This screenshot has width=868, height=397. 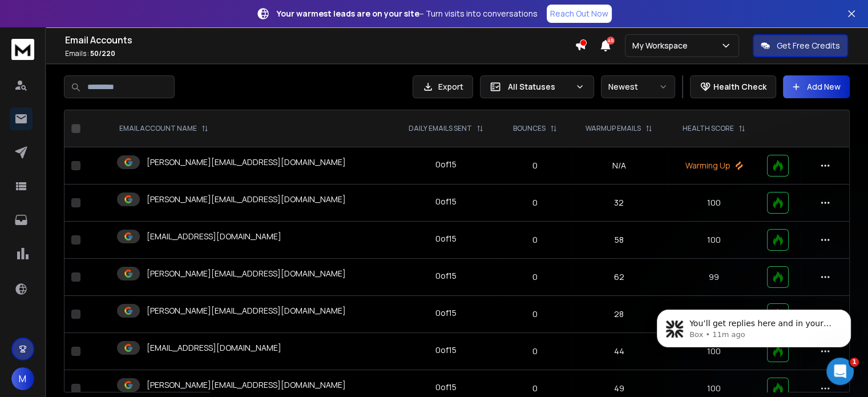 What do you see at coordinates (103, 53) in the screenshot?
I see `span: 50 / 220` at bounding box center [103, 53].